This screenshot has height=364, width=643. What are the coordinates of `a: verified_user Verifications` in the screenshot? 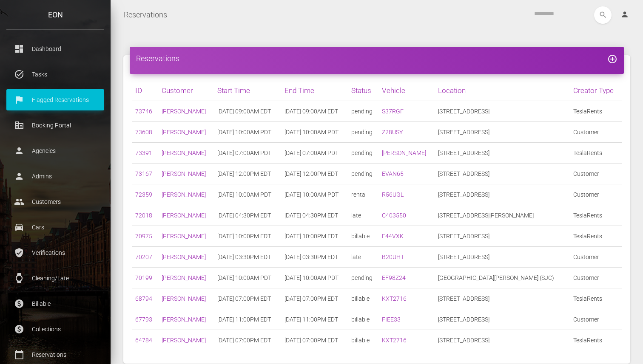 It's located at (56, 253).